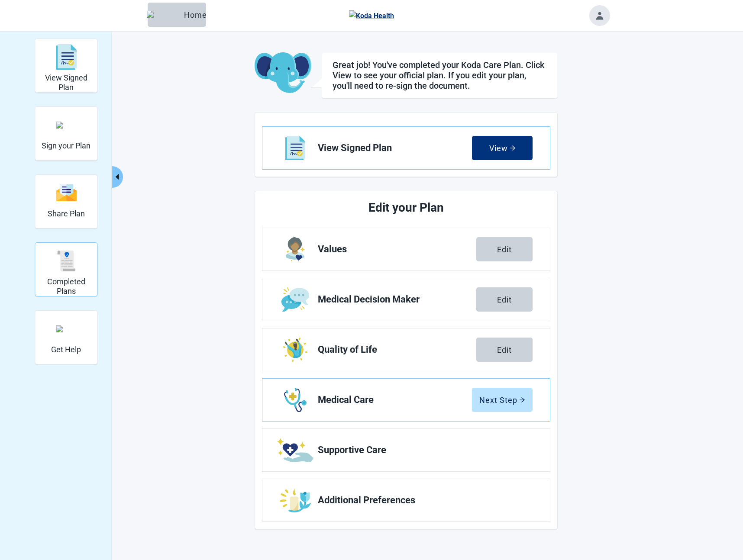  Describe the element at coordinates (66, 349) in the screenshot. I see `h2: Get Help` at that location.